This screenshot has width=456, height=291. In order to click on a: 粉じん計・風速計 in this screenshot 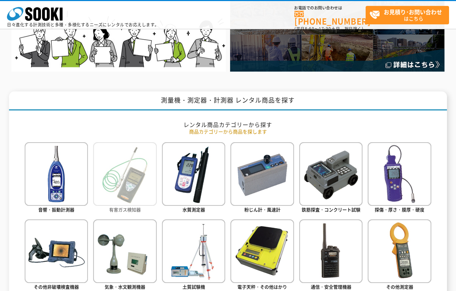, I will do `click(262, 178)`.